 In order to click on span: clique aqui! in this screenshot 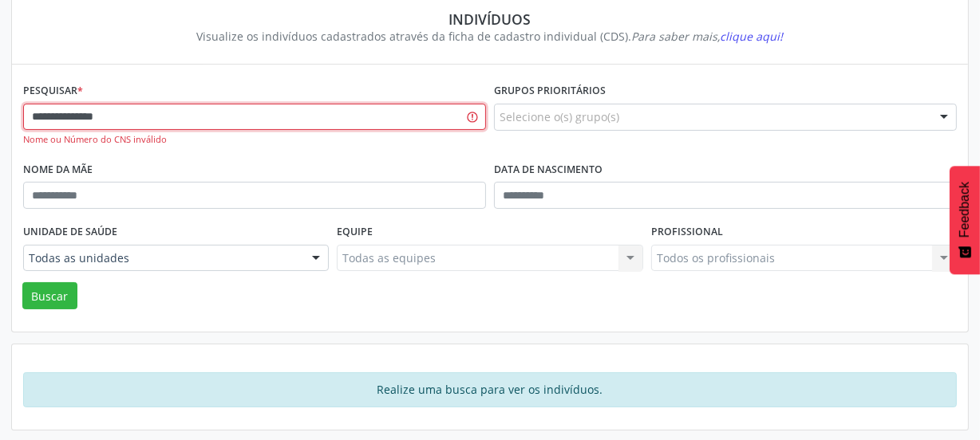, I will do `click(752, 36)`.